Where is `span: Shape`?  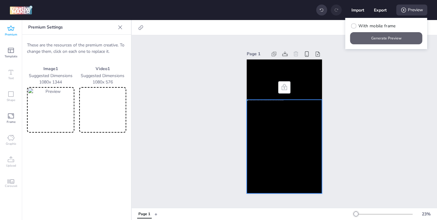 span: Shape is located at coordinates (11, 100).